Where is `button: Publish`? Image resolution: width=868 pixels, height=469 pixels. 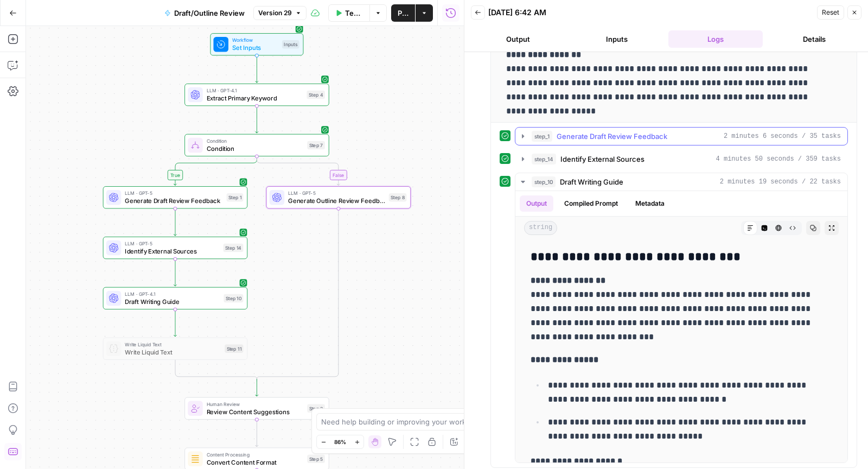 button: Publish is located at coordinates (403, 13).